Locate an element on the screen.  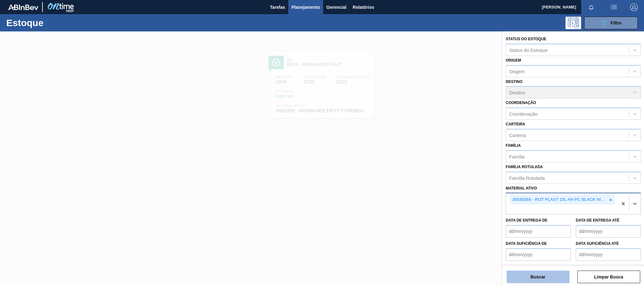
h1: Estoque is located at coordinates (54, 22).